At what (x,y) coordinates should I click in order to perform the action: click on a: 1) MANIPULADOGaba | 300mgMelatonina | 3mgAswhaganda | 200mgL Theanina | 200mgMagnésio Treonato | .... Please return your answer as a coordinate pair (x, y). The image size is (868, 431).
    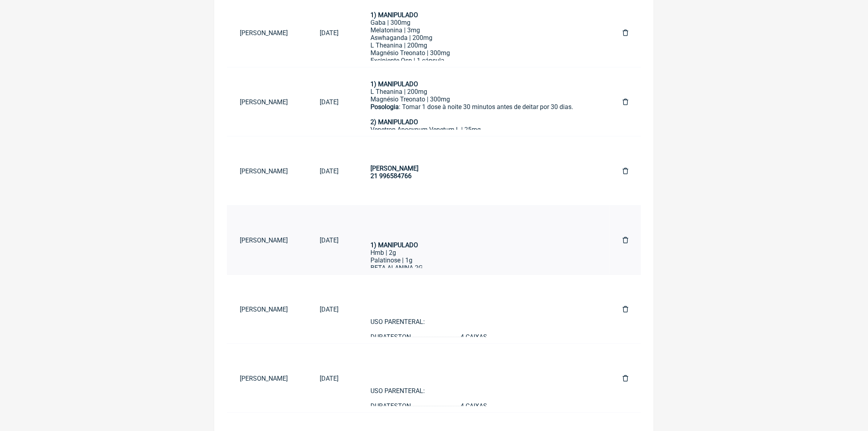
    Looking at the image, I should click on (480, 33).